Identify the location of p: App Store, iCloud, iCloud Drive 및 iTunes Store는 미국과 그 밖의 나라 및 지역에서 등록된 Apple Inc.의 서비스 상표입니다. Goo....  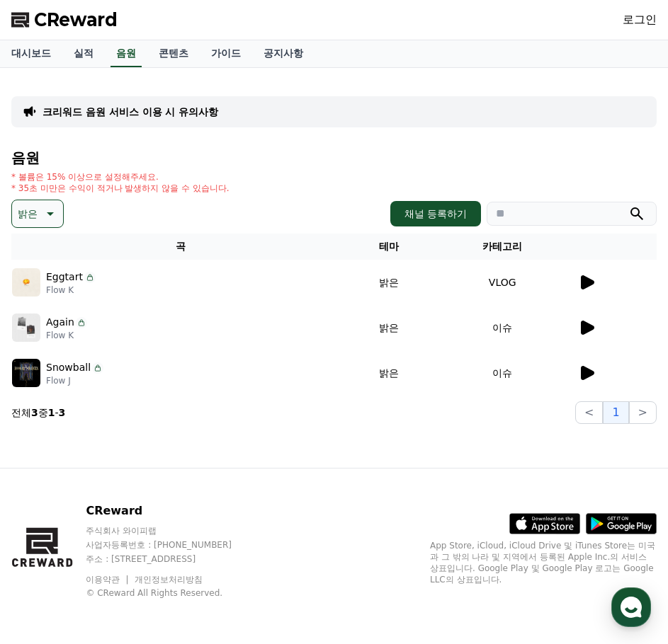
(543, 562).